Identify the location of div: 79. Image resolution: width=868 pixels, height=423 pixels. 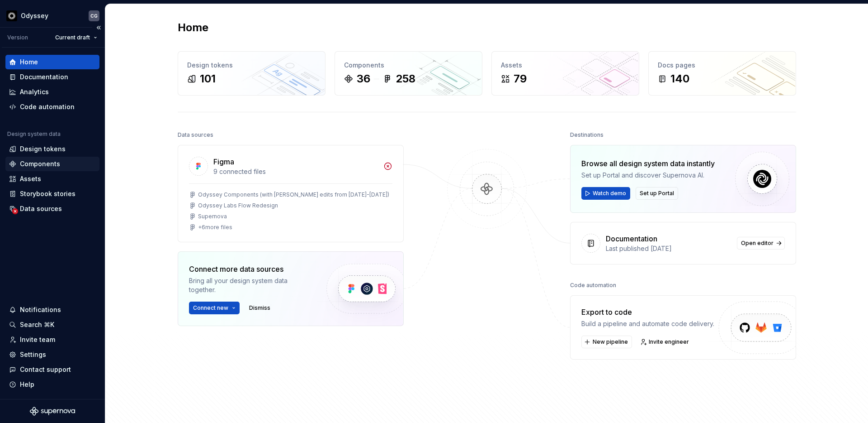
(520, 79).